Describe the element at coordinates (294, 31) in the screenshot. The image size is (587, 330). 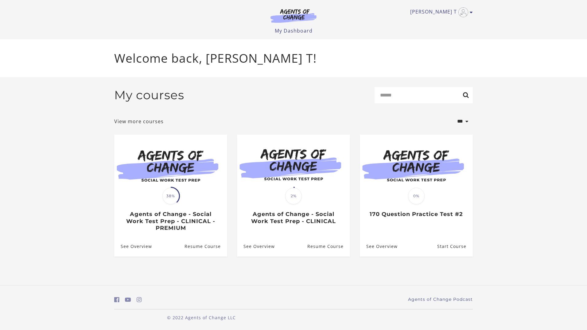
I see `a: My Dashboard` at that location.